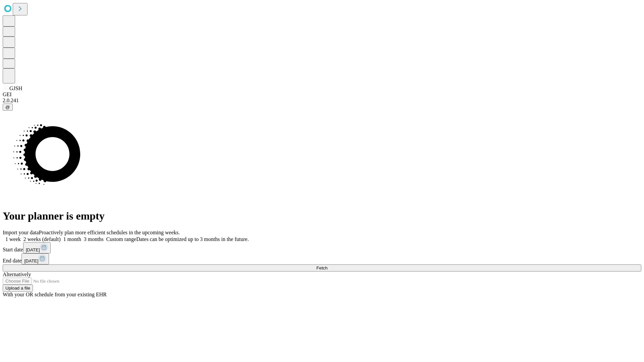  What do you see at coordinates (21, 232) in the screenshot?
I see `span: Import your data` at bounding box center [21, 232].